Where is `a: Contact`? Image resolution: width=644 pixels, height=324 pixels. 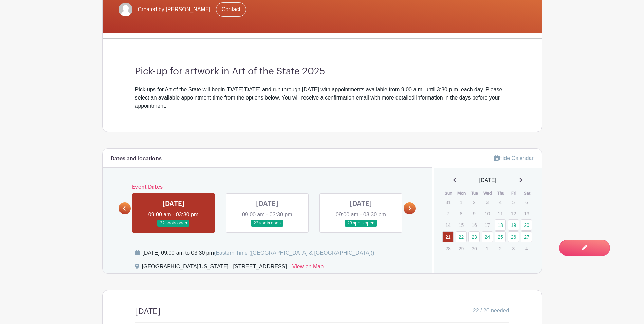
a: Contact is located at coordinates (231, 10).